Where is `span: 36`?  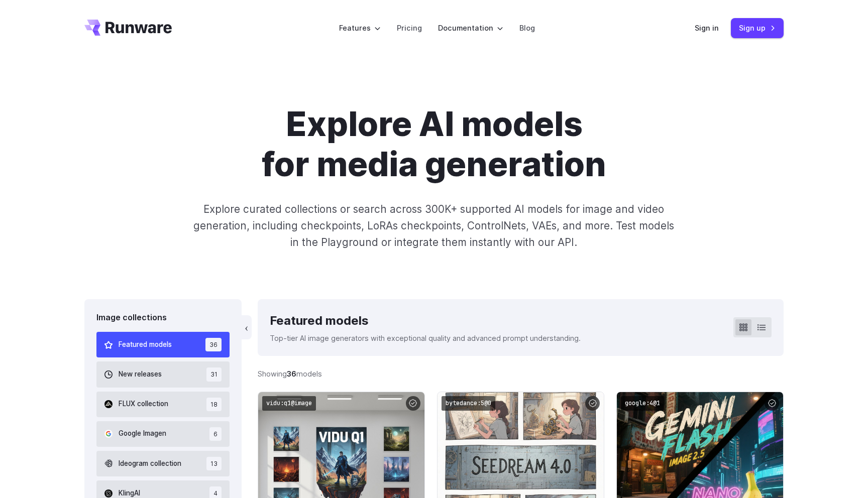 span: 36 is located at coordinates (214, 344).